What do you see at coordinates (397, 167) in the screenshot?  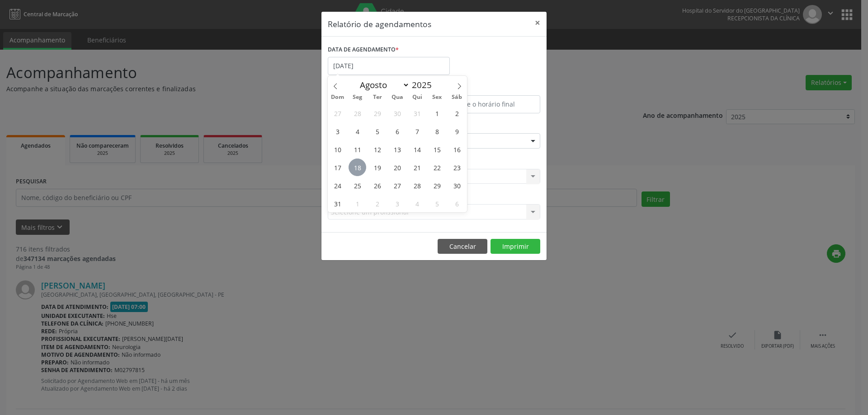 I see `span: Agosto 20, 2025` at bounding box center [397, 167].